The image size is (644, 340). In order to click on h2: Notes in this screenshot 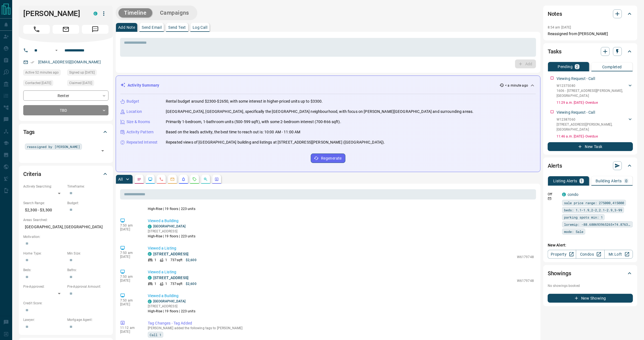, I will do `click(555, 14)`.